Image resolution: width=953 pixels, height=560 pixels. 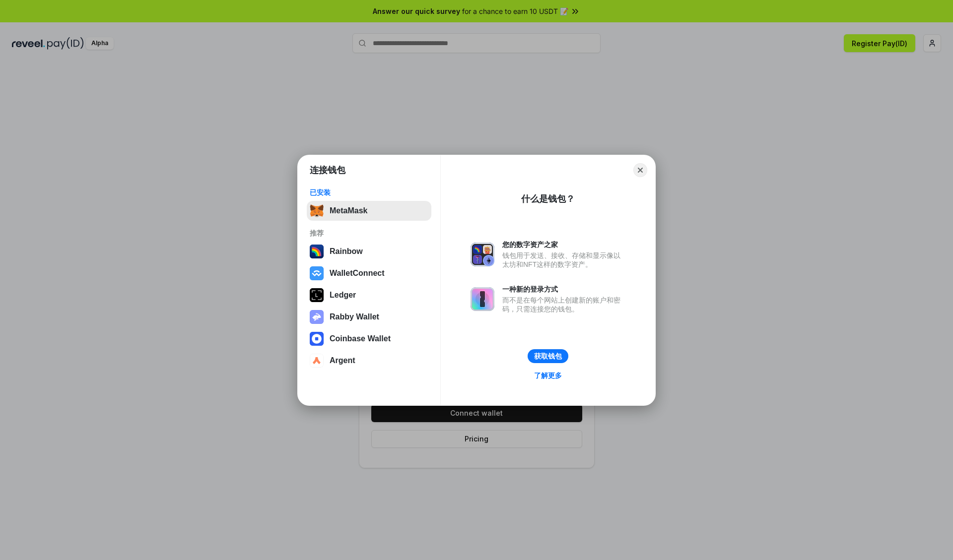 I want to click on div: Coinbase Wallet, so click(x=360, y=339).